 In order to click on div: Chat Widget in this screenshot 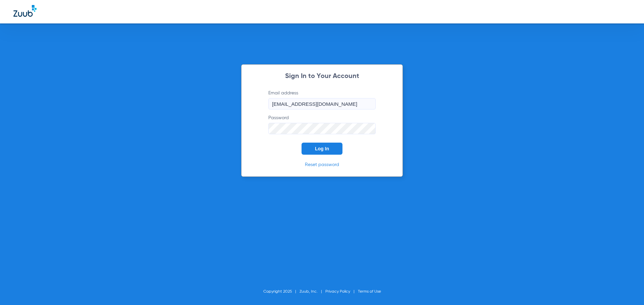, I will do `click(627, 289)`.